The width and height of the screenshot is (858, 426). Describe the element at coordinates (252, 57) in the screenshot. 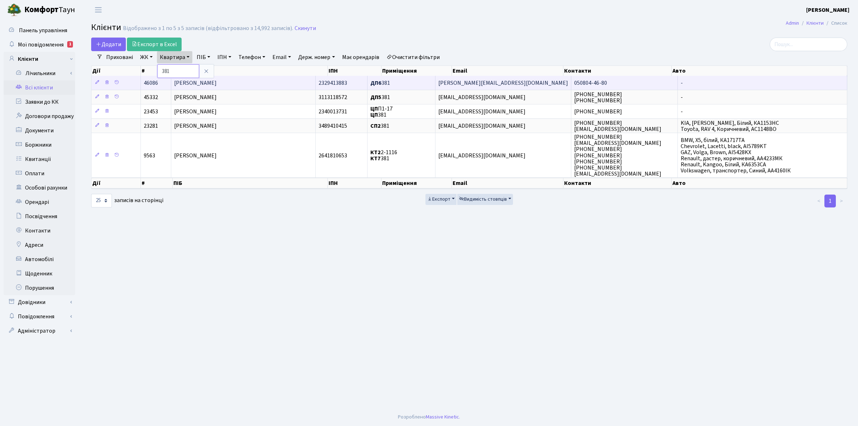

I see `a: Телефон` at that location.